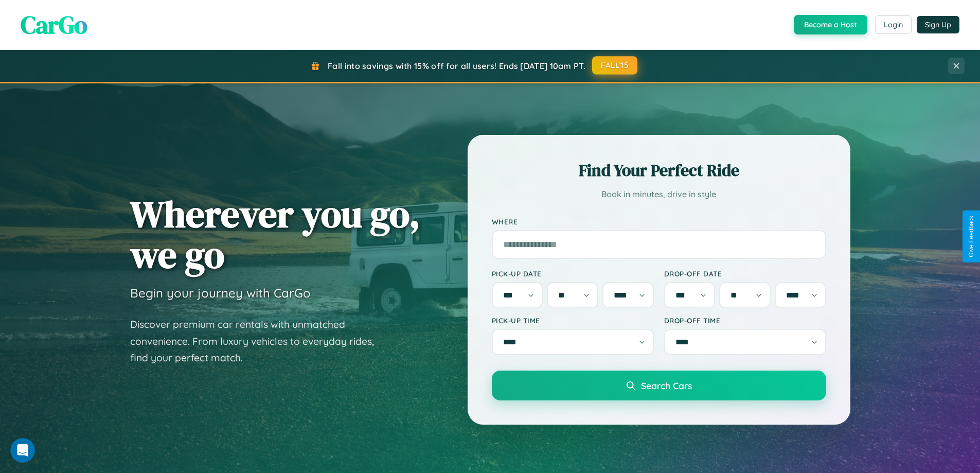 Image resolution: width=980 pixels, height=473 pixels. Describe the element at coordinates (572, 320) in the screenshot. I see `label: Pick-up Time` at that location.